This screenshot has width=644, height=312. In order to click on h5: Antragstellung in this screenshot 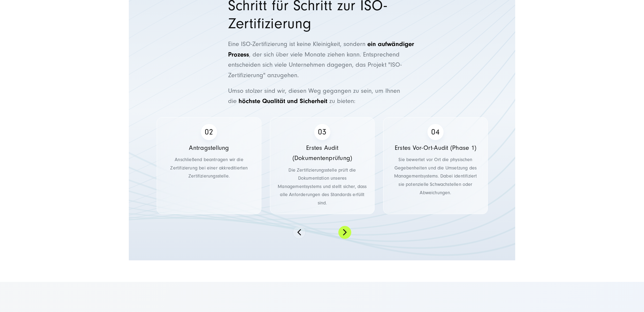, I will do `click(209, 148)`.